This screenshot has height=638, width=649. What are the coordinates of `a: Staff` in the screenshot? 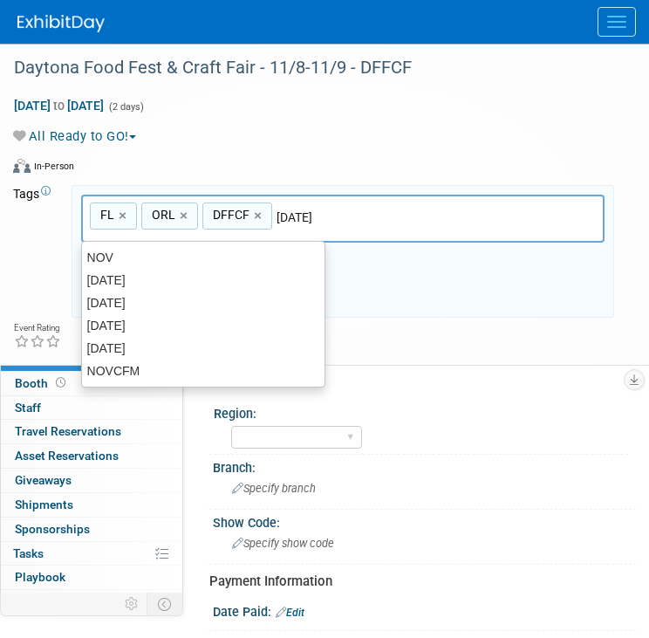 It's located at (92, 407).